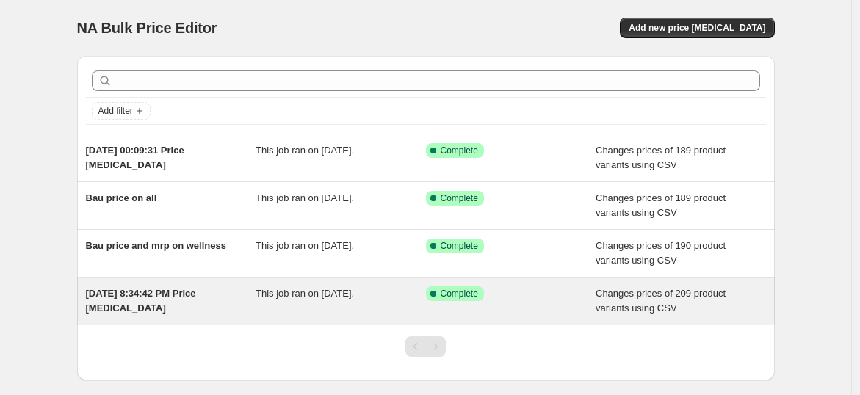  What do you see at coordinates (115, 111) in the screenshot?
I see `span: Add filter` at bounding box center [115, 111].